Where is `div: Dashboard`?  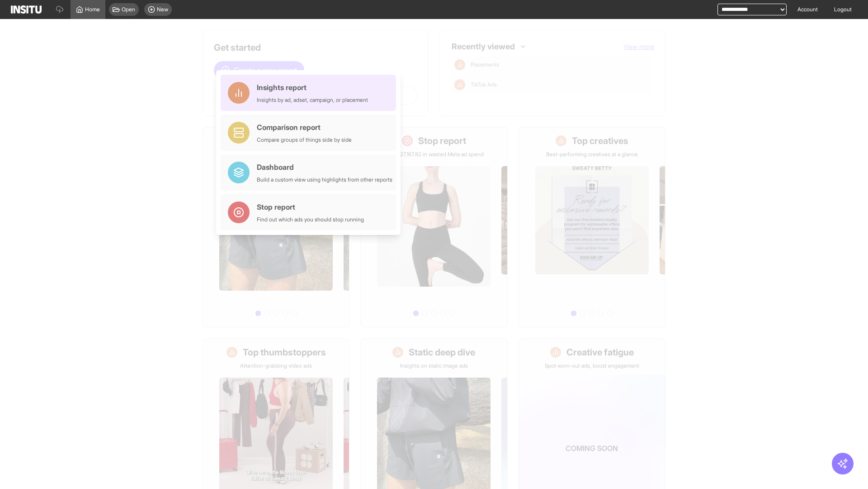
div: Dashboard is located at coordinates (325, 167).